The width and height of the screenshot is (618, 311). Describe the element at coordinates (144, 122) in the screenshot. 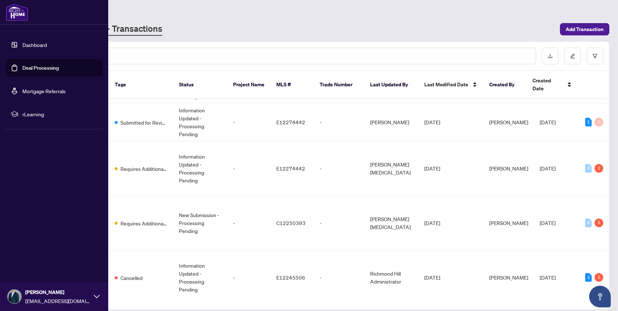

I see `span: Submitted for Review` at that location.